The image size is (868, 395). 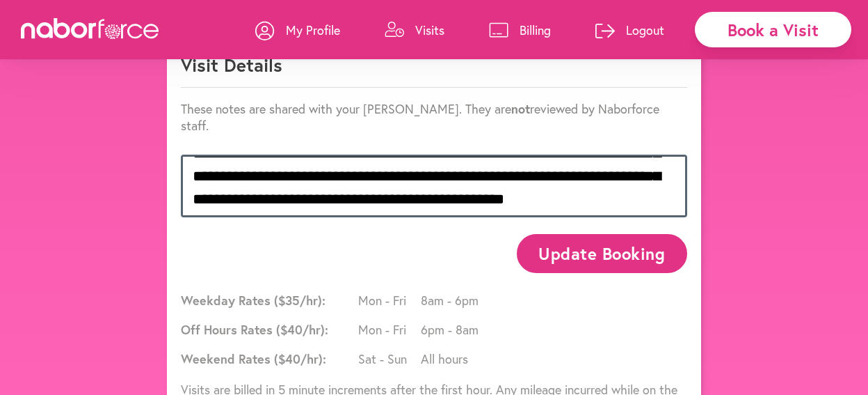 I want to click on a: My Profile, so click(x=298, y=30).